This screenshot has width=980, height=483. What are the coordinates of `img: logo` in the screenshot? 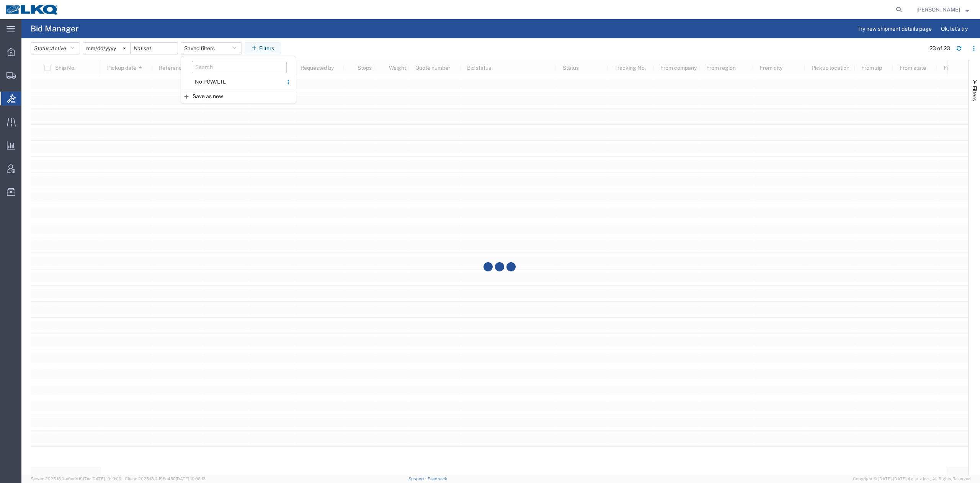 It's located at (32, 10).